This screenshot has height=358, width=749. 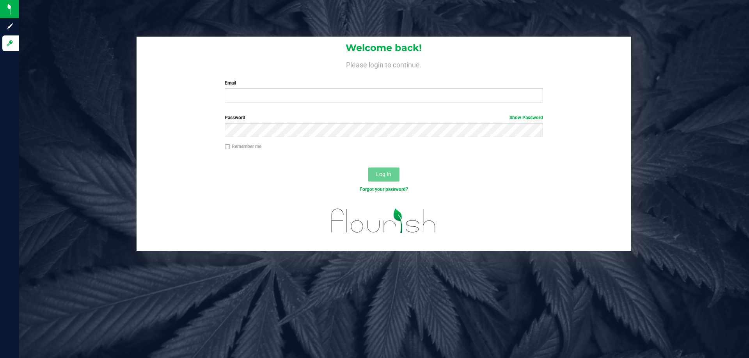 I want to click on span: Password, so click(x=235, y=118).